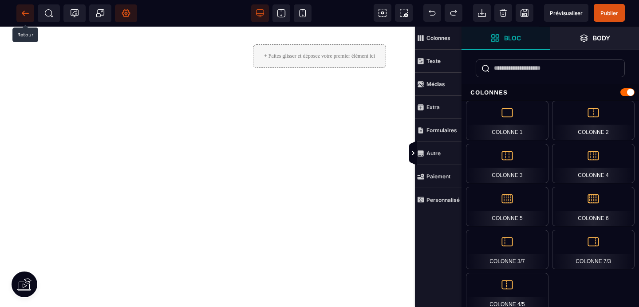  I want to click on span: Afficher les vues, so click(466, 154).